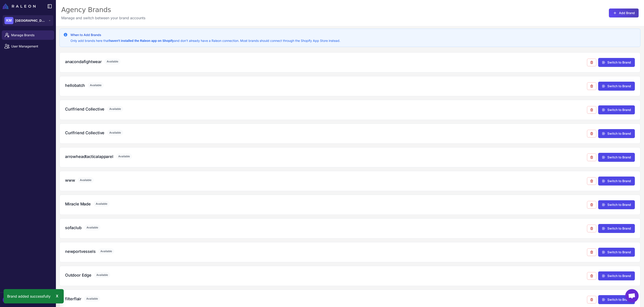  I want to click on img: Raleon Logo, so click(19, 6).